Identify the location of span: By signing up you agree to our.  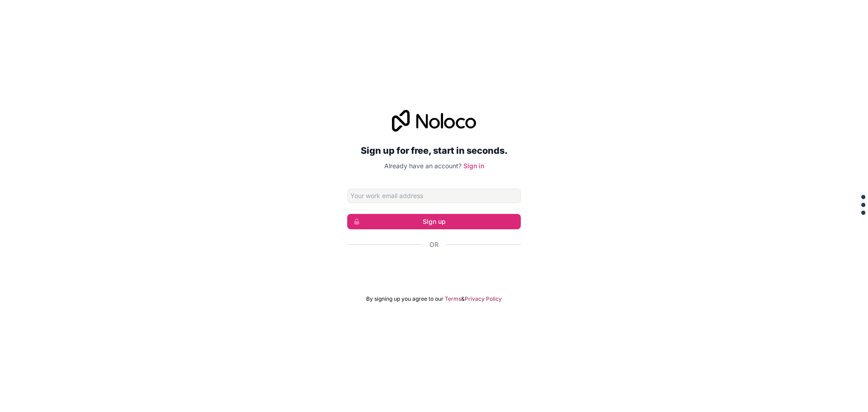
(404, 299).